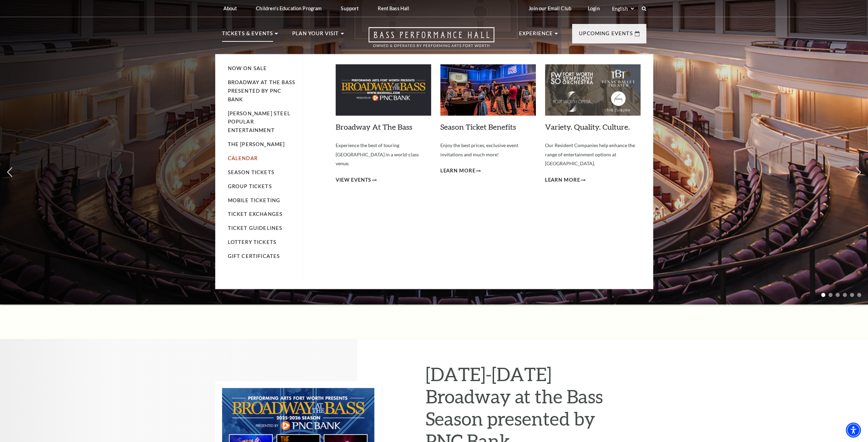 The image size is (868, 442). I want to click on a: Learn More Season Ticket Benefits, so click(461, 171).